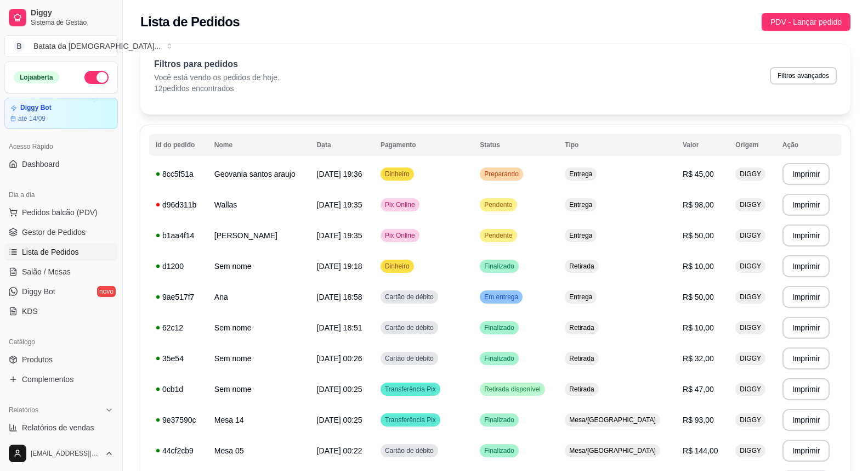  I want to click on a: Lista de Pedidos, so click(61, 252).